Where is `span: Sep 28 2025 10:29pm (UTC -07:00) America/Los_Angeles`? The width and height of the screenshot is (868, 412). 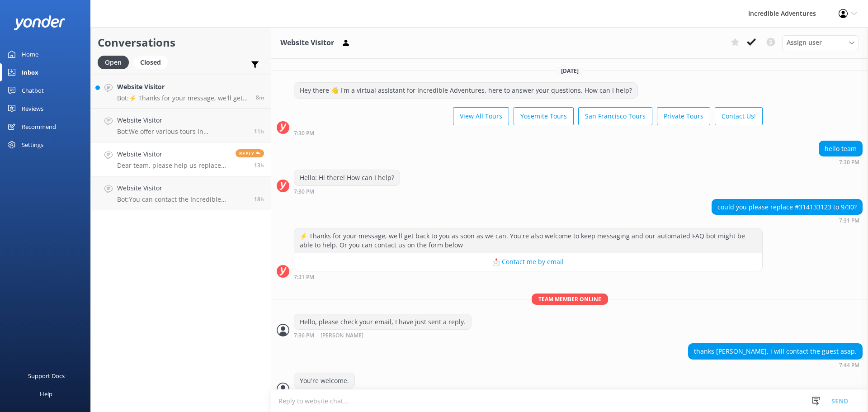
span: Sep 28 2025 10:29pm (UTC -07:00) America/Los_Angeles is located at coordinates (259, 131).